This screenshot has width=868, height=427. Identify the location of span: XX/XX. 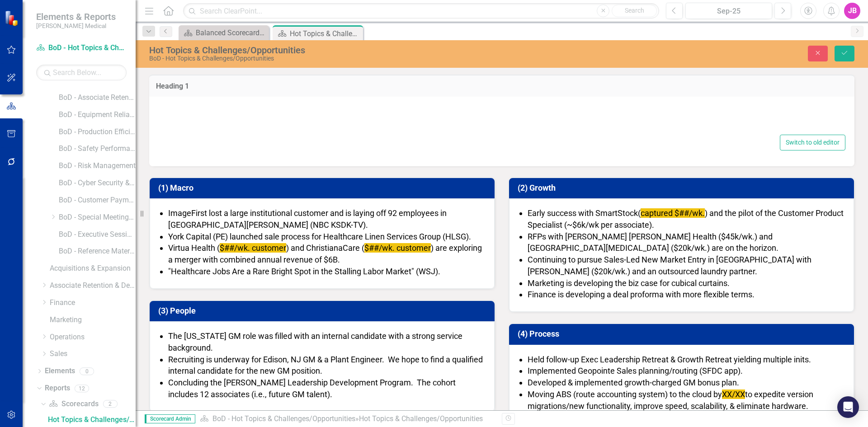
(733, 394).